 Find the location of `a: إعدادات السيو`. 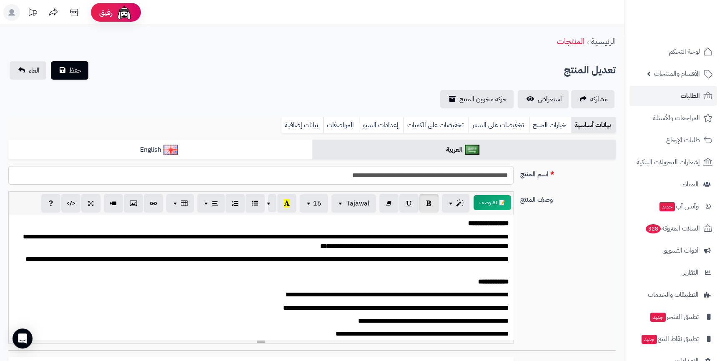

a: إعدادات السيو is located at coordinates (381, 125).